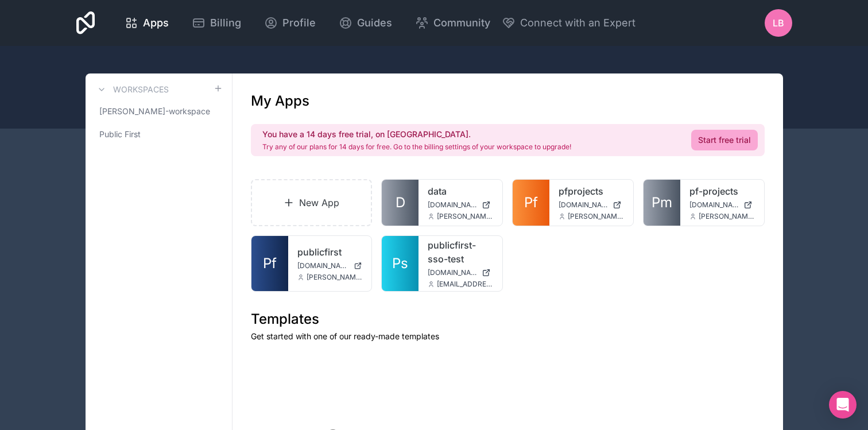 This screenshot has height=430, width=868. What do you see at coordinates (578, 23) in the screenshot?
I see `span: Connect with an Expert` at bounding box center [578, 23].